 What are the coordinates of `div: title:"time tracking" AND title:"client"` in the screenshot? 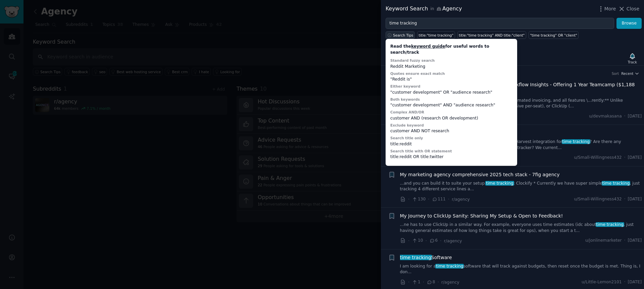 It's located at (492, 35).